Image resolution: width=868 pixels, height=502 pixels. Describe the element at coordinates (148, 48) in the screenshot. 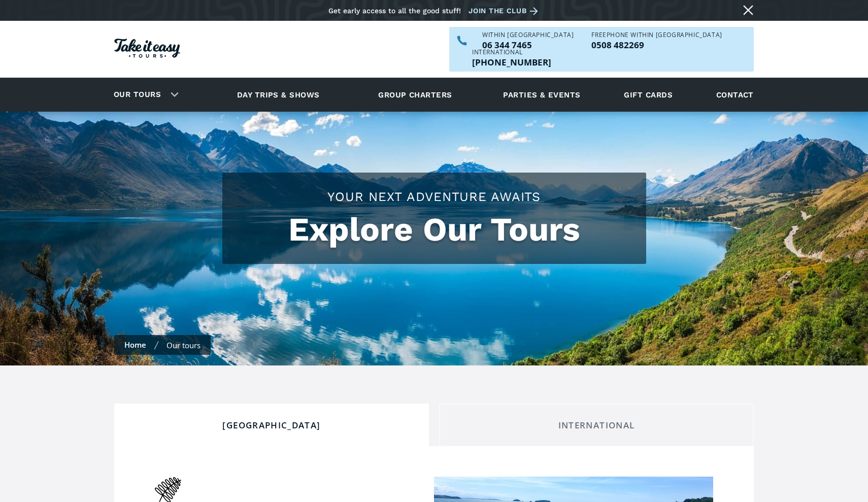

I see `img: Take it easy Tours logo` at that location.